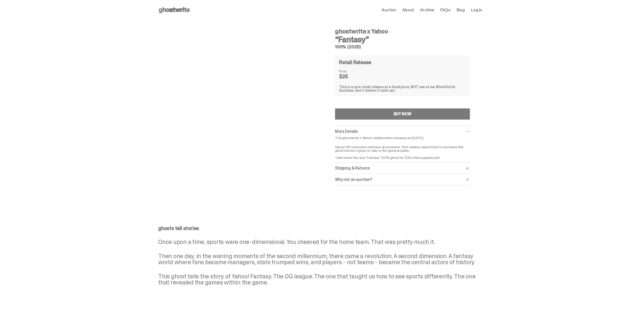 The image size is (644, 322). I want to click on span: Log in, so click(476, 10).